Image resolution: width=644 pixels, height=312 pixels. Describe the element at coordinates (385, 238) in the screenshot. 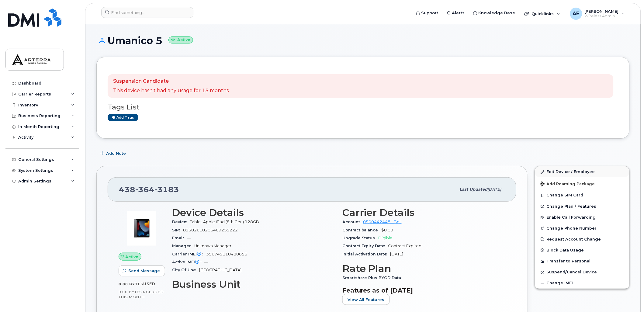

I see `span: Eligible` at that location.